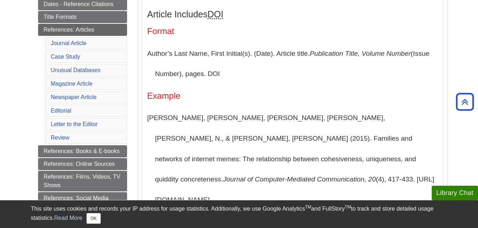 The image size is (478, 228). I want to click on a: Editorial, so click(61, 111).